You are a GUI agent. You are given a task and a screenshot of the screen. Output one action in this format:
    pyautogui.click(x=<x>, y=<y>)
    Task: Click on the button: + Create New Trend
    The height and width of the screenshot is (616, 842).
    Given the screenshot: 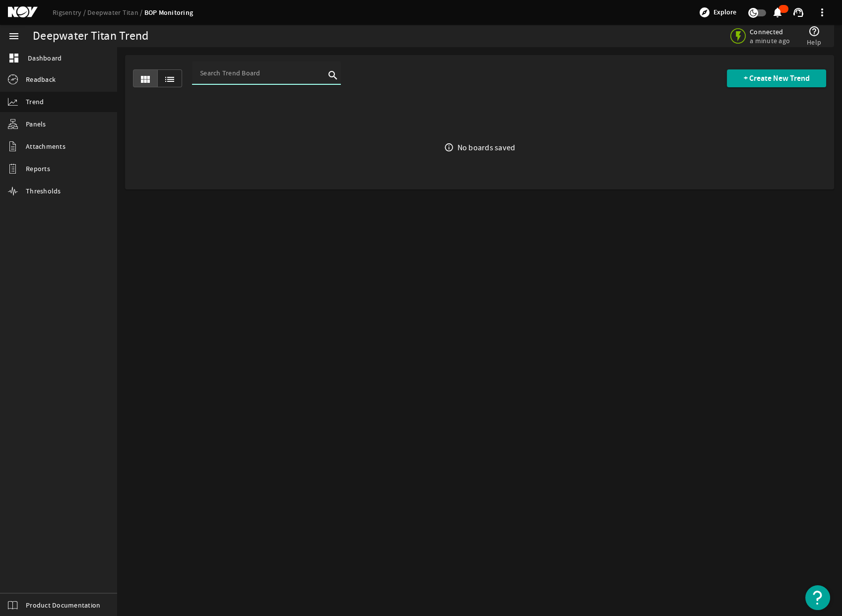 What is the action you would take?
    pyautogui.click(x=777, y=78)
    